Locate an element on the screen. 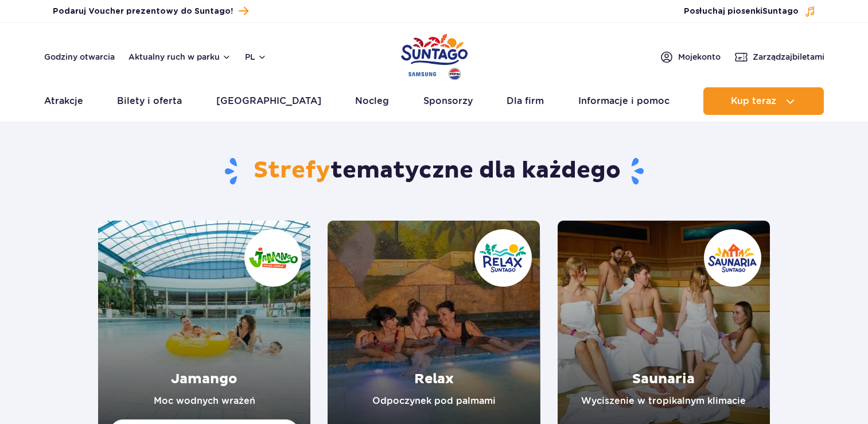  button: pl is located at coordinates (256, 57).